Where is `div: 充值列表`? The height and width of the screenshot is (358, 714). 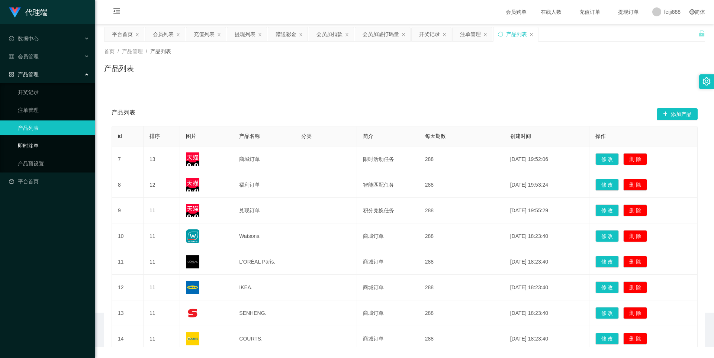
div: 充值列表 is located at coordinates (204, 34).